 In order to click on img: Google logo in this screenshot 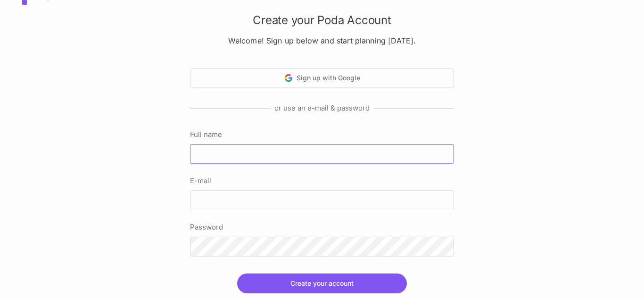, I will do `click(288, 78)`.